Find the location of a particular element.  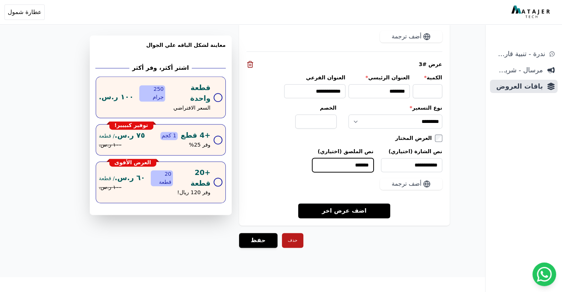

h3: معاينة لشكل الباقه علي الجوال is located at coordinates (161, 50).